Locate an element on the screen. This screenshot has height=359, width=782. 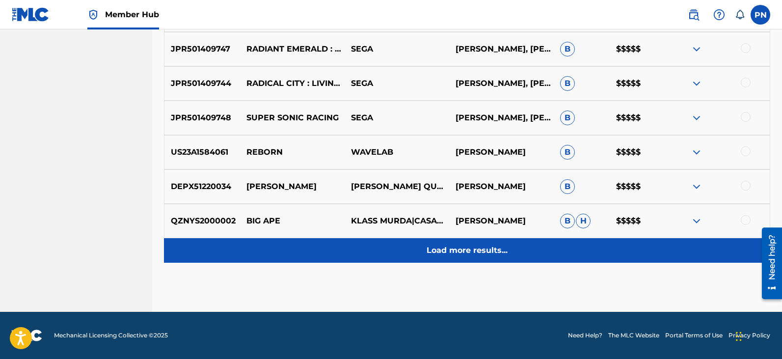
a: Need Help? is located at coordinates (585, 335).